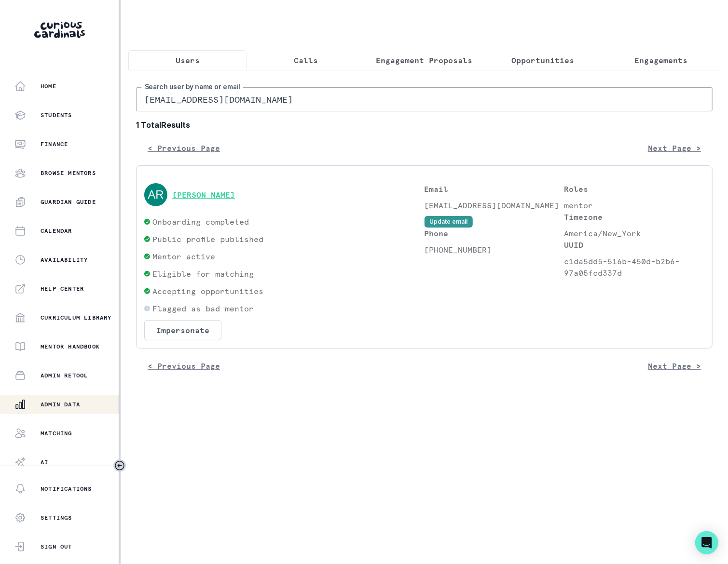 This screenshot has width=728, height=564. I want to click on p: Opportunities, so click(543, 60).